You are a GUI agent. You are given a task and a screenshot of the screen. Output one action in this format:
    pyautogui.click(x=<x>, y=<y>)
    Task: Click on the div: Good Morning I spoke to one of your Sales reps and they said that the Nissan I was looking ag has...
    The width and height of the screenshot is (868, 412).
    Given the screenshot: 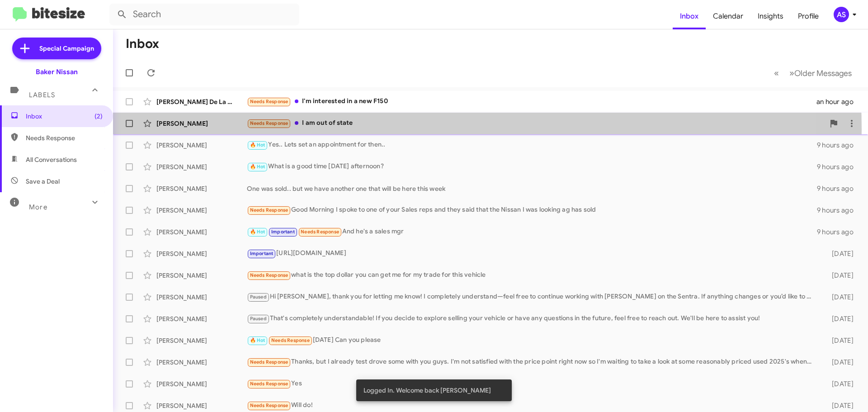 What is the action you would take?
    pyautogui.click(x=531, y=210)
    